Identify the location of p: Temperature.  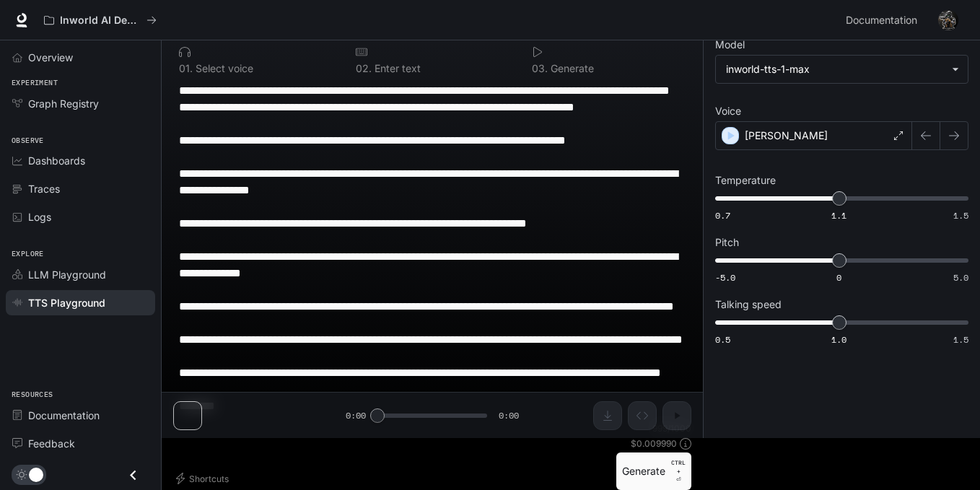
(746, 181).